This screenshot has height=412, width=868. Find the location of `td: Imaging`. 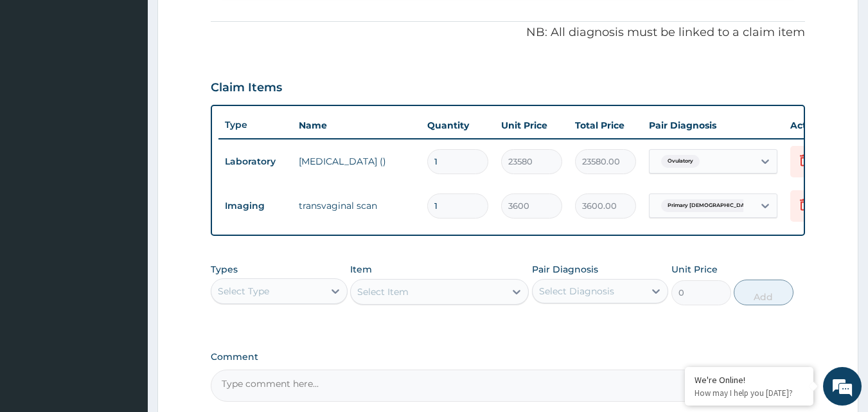

td: Imaging is located at coordinates (255, 206).